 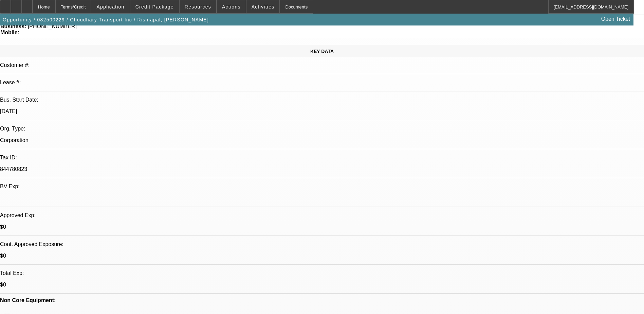 What do you see at coordinates (198, 7) in the screenshot?
I see `button: Resources` at bounding box center [198, 7].